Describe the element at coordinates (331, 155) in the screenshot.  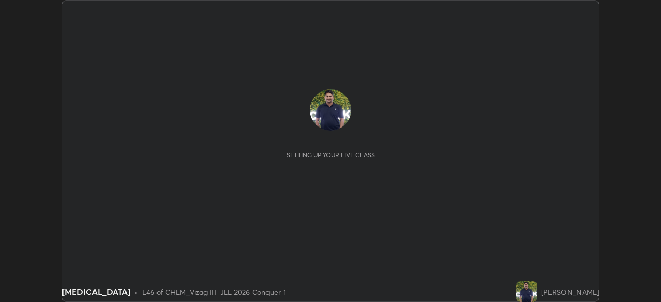
I see `div: Setting up your live class` at that location.